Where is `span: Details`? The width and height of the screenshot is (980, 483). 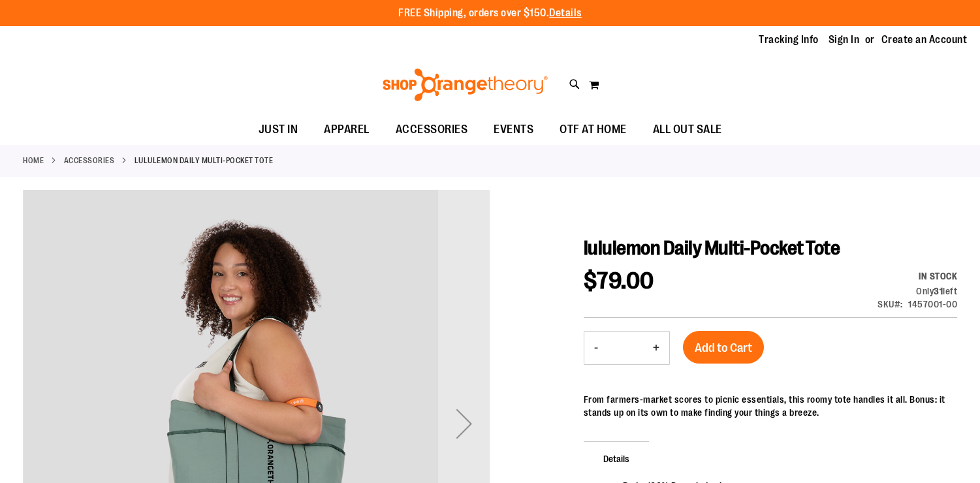
span: Details is located at coordinates (616, 459).